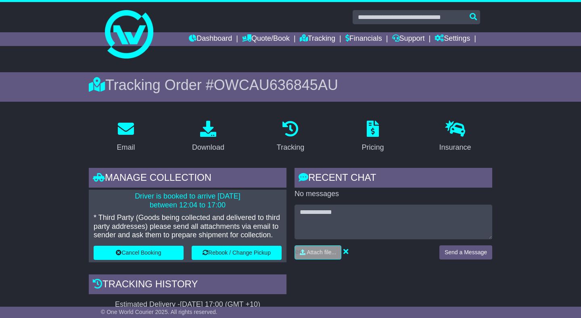  Describe the element at coordinates (208, 147) in the screenshot. I see `div: Download` at that location.